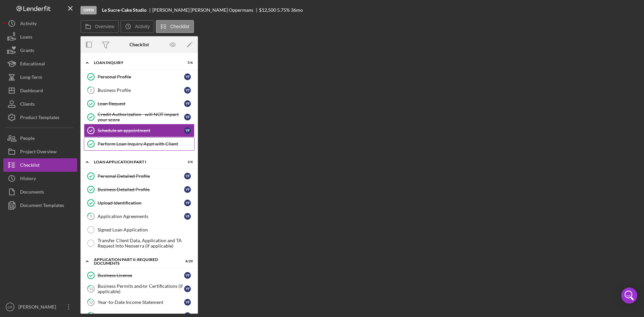  What do you see at coordinates (40, 104) in the screenshot?
I see `button: Clients` at bounding box center [40, 104].